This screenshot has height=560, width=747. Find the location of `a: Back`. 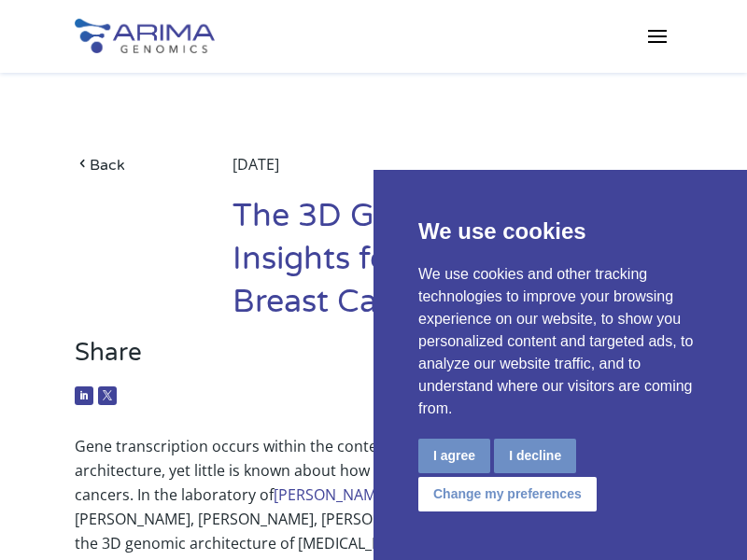

a: Back is located at coordinates (138, 164).